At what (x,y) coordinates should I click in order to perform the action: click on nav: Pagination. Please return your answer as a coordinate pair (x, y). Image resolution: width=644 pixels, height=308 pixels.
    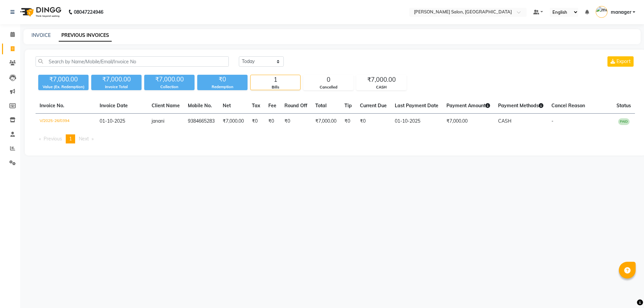
    Looking at the image, I should click on (335, 139).